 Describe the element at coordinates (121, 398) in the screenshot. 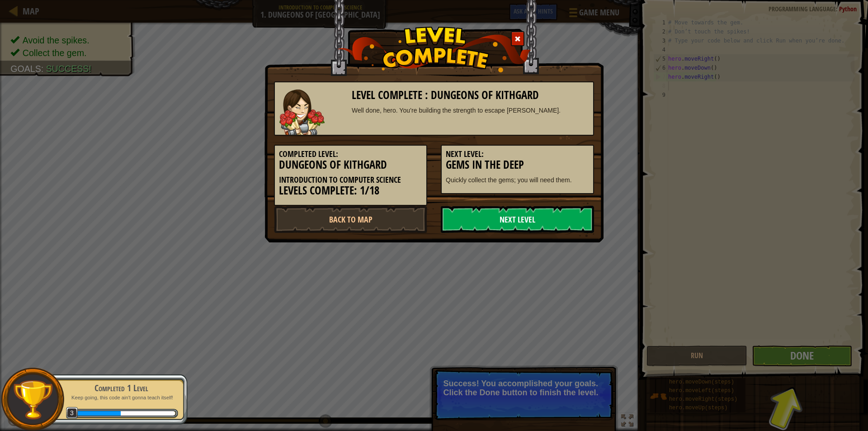

I see `p: Keep going, this code ain't gonna teach itself!` at that location.